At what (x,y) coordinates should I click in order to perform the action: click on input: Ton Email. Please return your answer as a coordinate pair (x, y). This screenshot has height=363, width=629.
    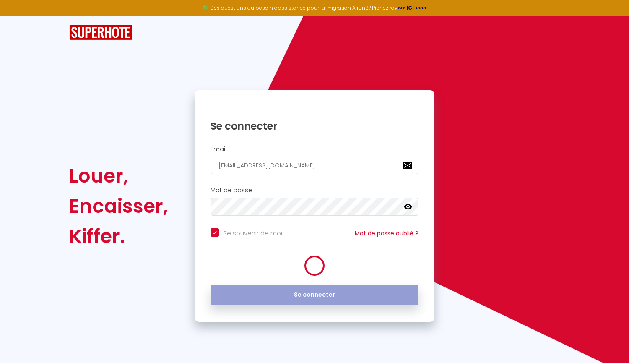
    Looking at the image, I should click on (315, 165).